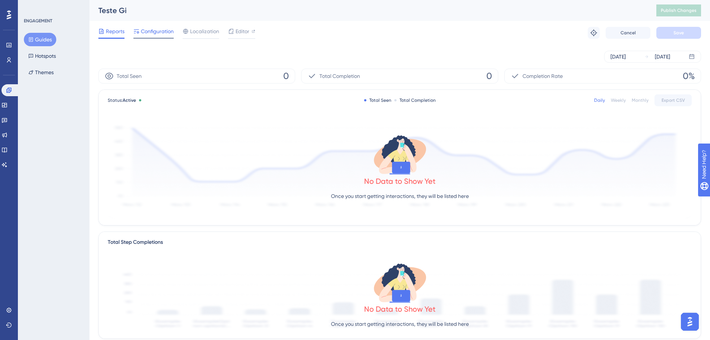 The width and height of the screenshot is (710, 340). I want to click on div: Total Seen, so click(378, 100).